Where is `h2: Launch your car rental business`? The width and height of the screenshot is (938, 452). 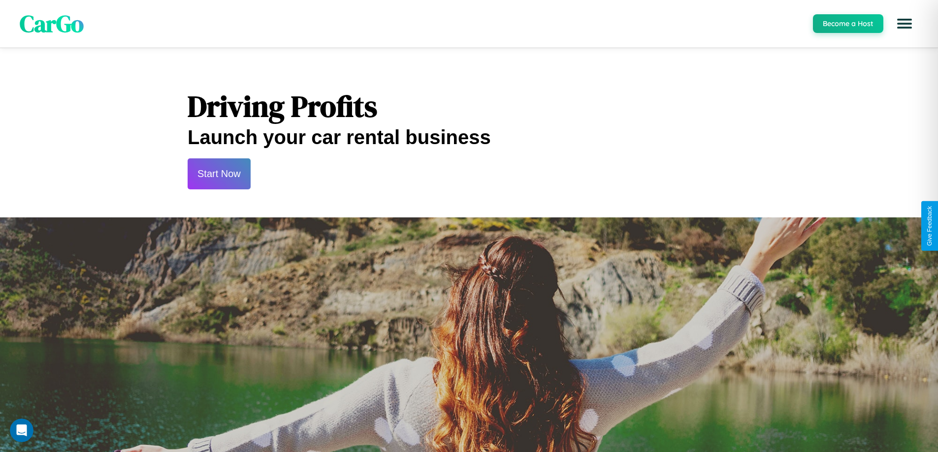
h2: Launch your car rental business is located at coordinates (469, 137).